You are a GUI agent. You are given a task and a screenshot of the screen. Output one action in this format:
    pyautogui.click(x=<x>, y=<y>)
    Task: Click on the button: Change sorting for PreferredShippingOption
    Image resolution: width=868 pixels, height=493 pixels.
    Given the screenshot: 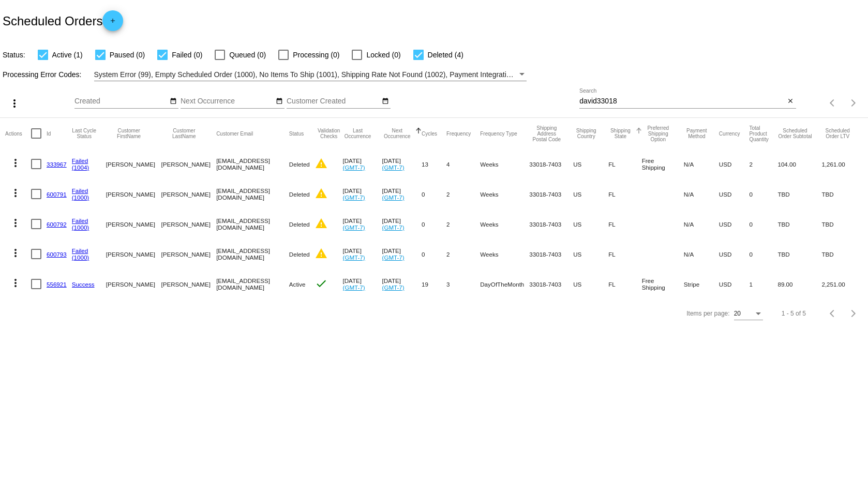 What is the action you would take?
    pyautogui.click(x=658, y=133)
    